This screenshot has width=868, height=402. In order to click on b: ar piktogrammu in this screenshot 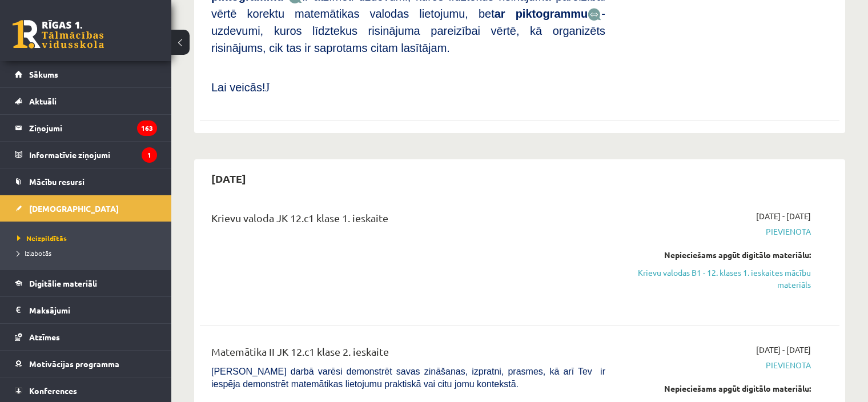, I will do `click(542, 14)`.